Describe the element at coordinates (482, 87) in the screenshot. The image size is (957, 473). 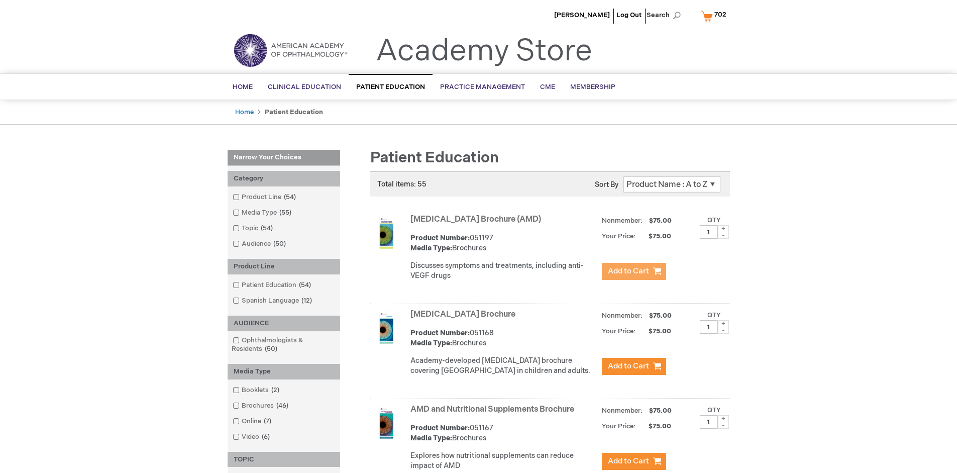
I see `span: Practice Management` at that location.